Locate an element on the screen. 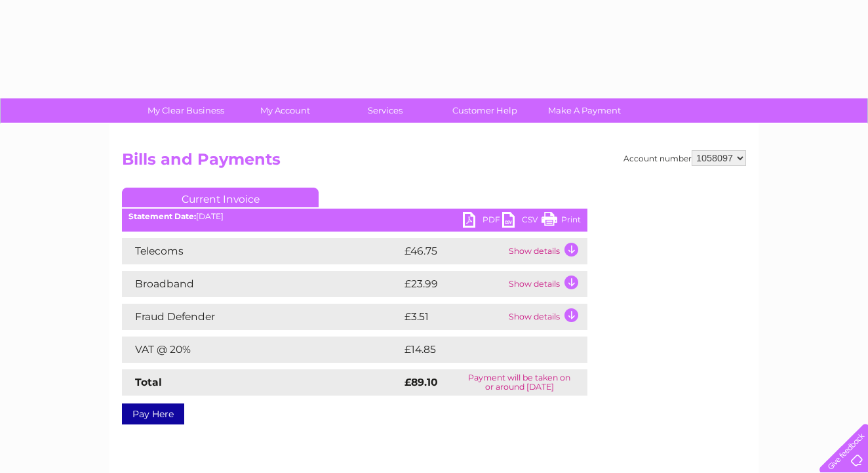  td: Fraud Defender is located at coordinates (262, 317).